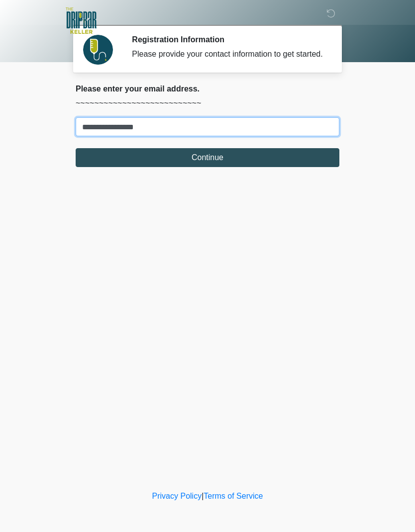 This screenshot has height=532, width=415. Describe the element at coordinates (208, 158) in the screenshot. I see `button: Continue` at that location.